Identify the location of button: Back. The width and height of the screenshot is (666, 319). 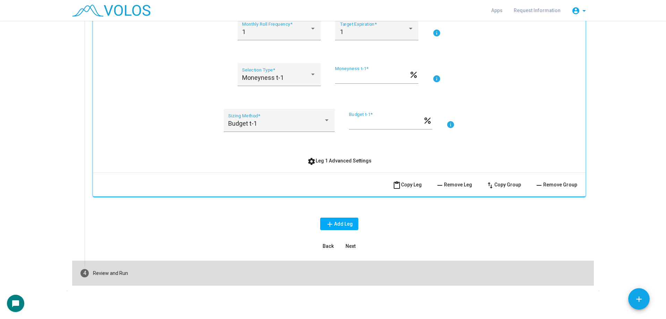
(328, 246).